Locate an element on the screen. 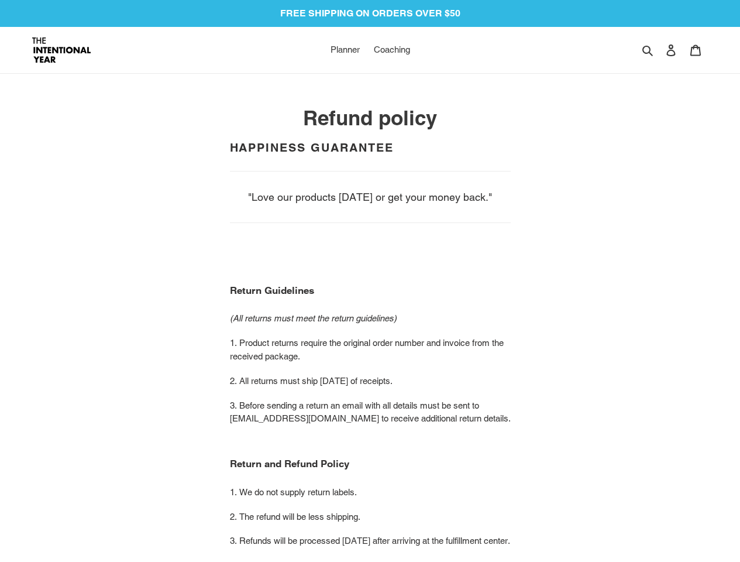 This screenshot has height=562, width=740. a: Coaching is located at coordinates (392, 50).